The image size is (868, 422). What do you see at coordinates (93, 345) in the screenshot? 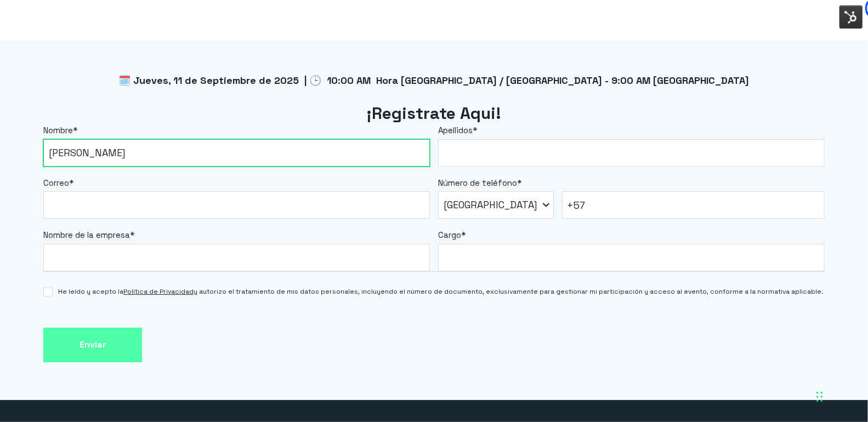
I see `input: Enviar` at bounding box center [93, 345].